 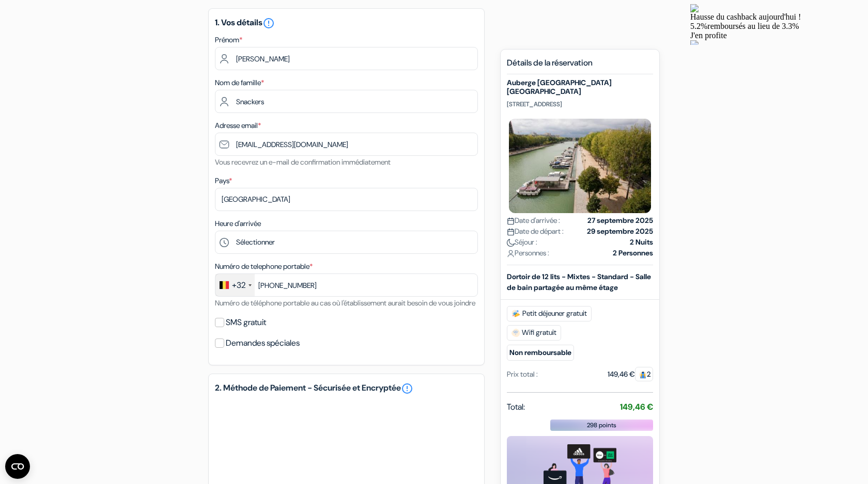 I want to click on strong: 29 septembre 2025, so click(x=620, y=232).